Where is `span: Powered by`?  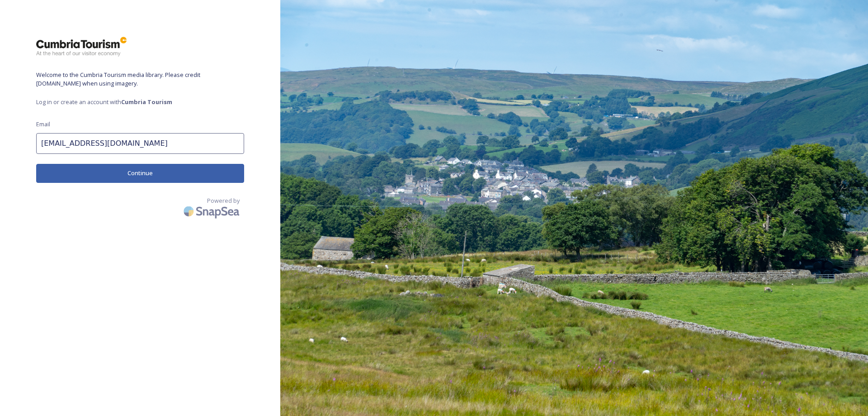 span: Powered by is located at coordinates (223, 200).